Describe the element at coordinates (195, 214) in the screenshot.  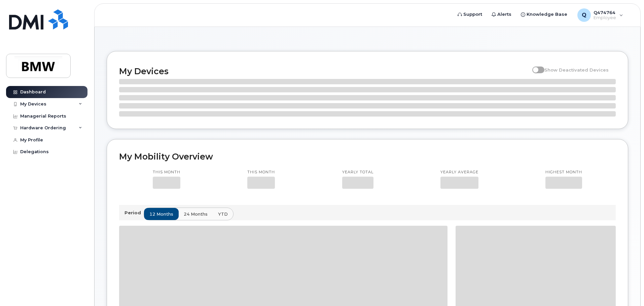
I see `span: 24 months` at that location.